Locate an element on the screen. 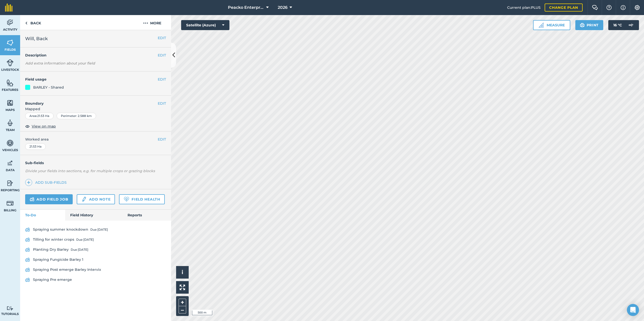 The image size is (644, 321). span: Current plan : PLUS is located at coordinates (524, 8).